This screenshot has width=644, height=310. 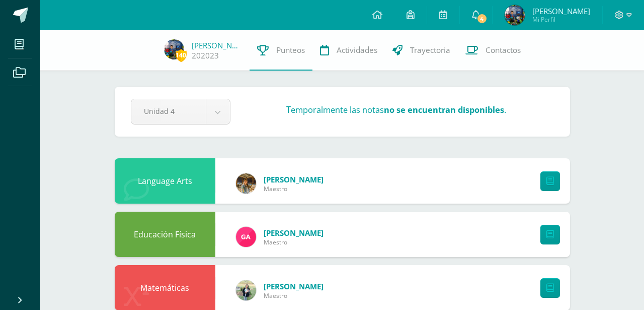 I want to click on img: 8bdaf5dda11d7a15ab02b5028acf736c.png, so click(x=246, y=237).